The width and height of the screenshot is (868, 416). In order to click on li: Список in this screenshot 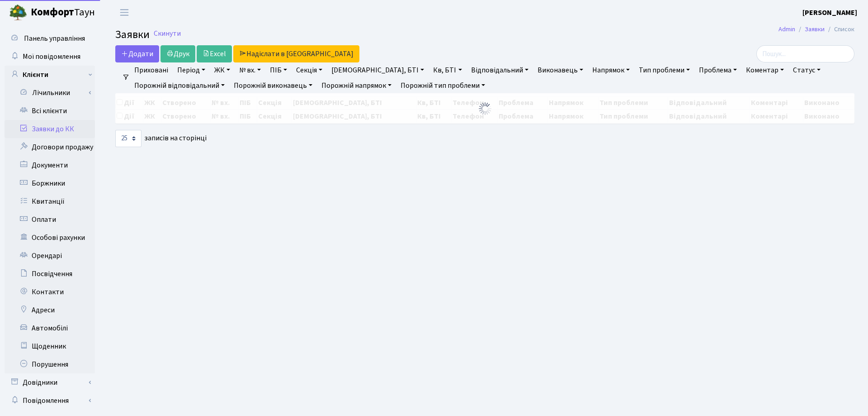, I will do `click(840, 29)`.